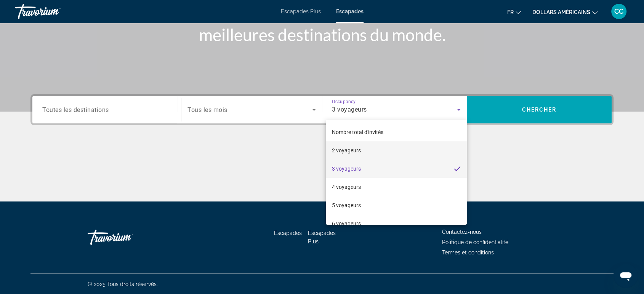 This screenshot has height=294, width=644. I want to click on font: 3 voyageurs, so click(346, 169).